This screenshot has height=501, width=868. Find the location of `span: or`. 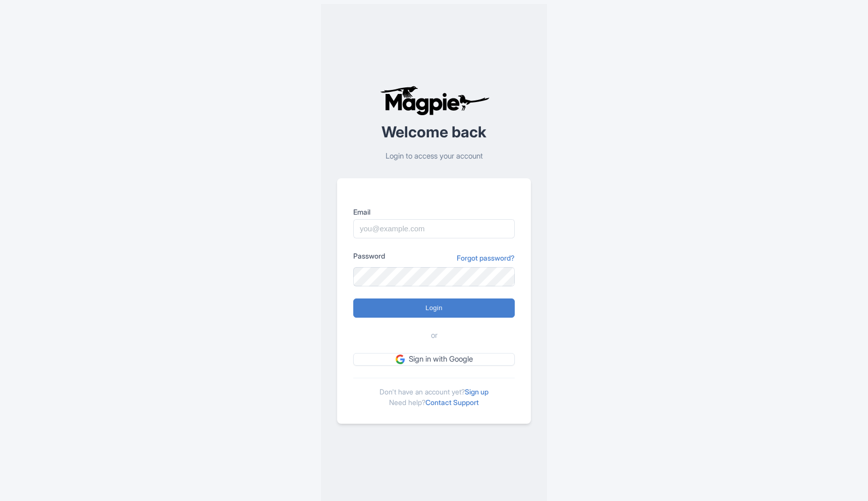

span: or is located at coordinates (434, 335).